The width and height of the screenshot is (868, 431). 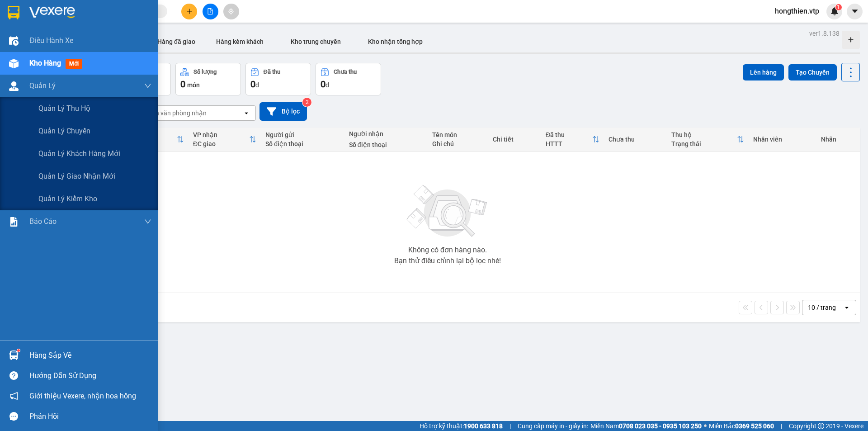 I want to click on div: HTTT, so click(x=569, y=144).